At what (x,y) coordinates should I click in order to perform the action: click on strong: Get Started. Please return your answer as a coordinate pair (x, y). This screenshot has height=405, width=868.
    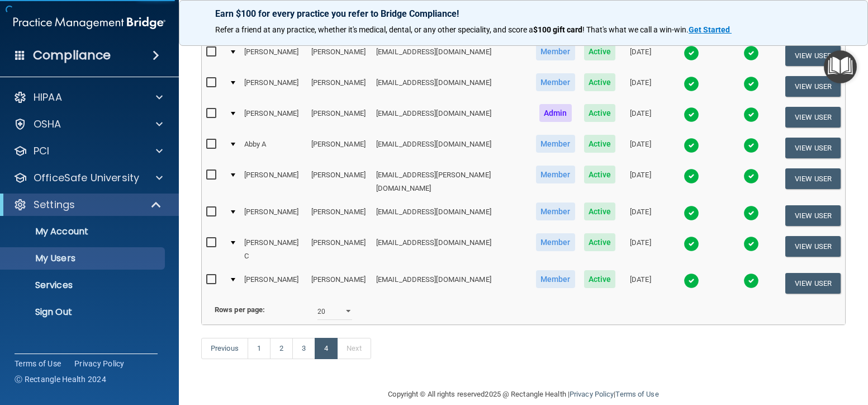
    Looking at the image, I should click on (709, 30).